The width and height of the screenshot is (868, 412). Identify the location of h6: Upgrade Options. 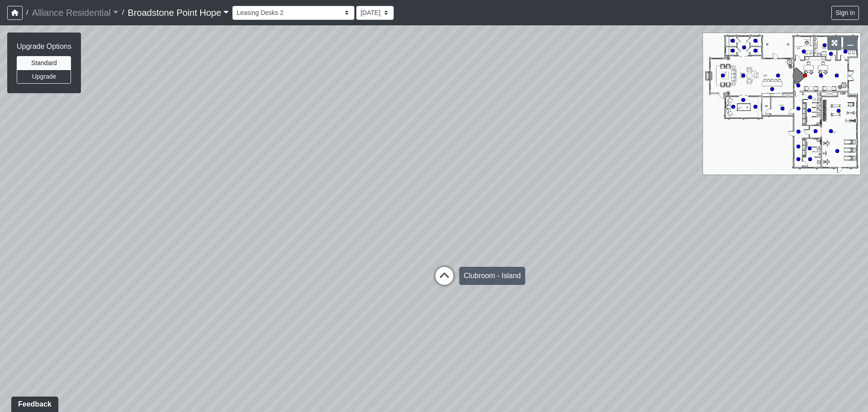
(44, 46).